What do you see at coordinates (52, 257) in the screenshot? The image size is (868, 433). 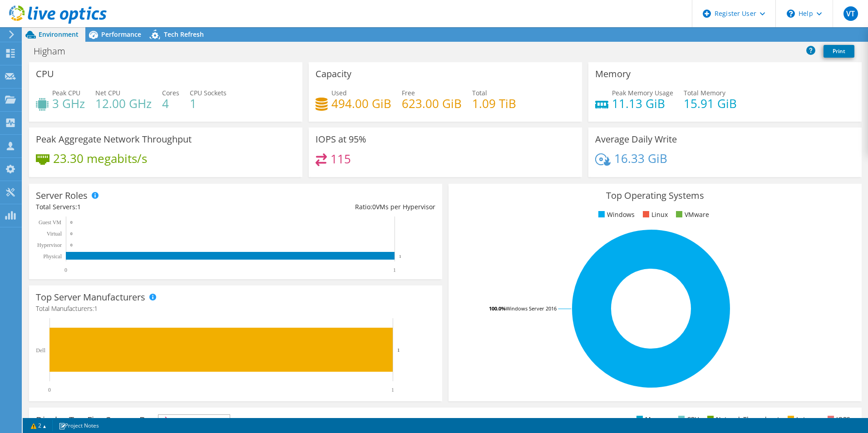 I see `text: Physical` at bounding box center [52, 257].